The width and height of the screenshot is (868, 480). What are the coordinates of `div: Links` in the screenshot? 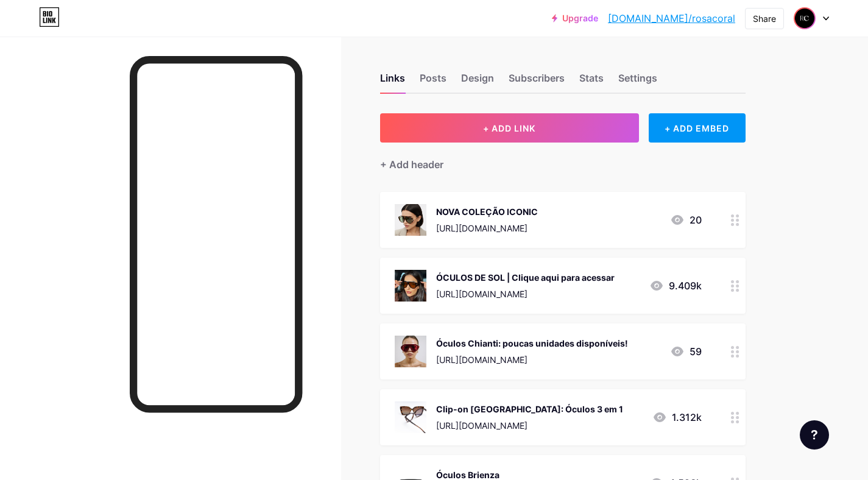 It's located at (392, 82).